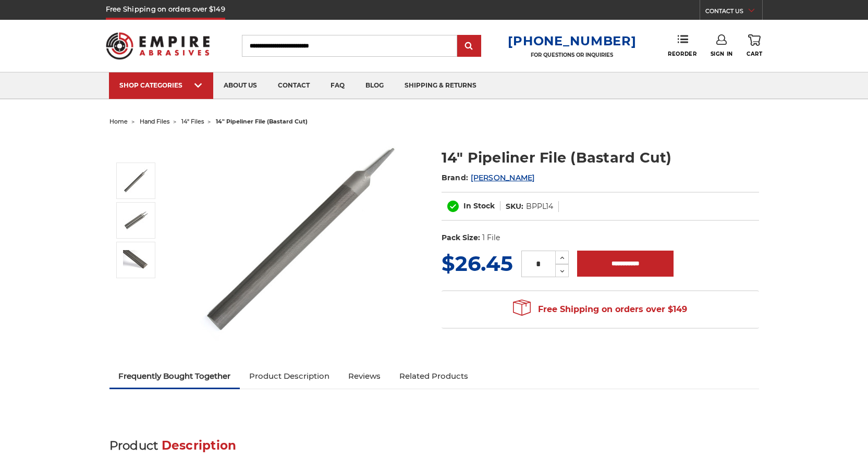 The width and height of the screenshot is (868, 459). What do you see at coordinates (199, 446) in the screenshot?
I see `span: Description` at bounding box center [199, 446].